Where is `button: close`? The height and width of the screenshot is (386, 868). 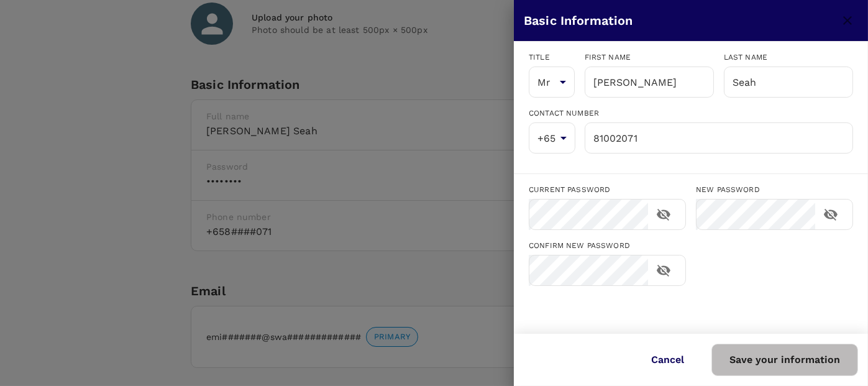
button: close is located at coordinates (847, 21).